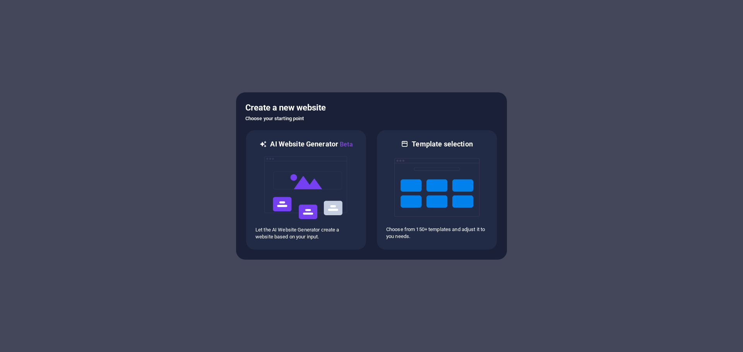 The height and width of the screenshot is (352, 743). I want to click on p: Choose from 150+ templates and adjust it to you needs., so click(437, 233).